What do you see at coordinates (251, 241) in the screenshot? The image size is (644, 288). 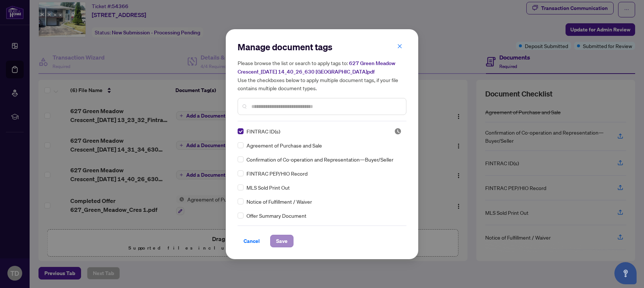 I see `span: Cancel` at bounding box center [251, 241].